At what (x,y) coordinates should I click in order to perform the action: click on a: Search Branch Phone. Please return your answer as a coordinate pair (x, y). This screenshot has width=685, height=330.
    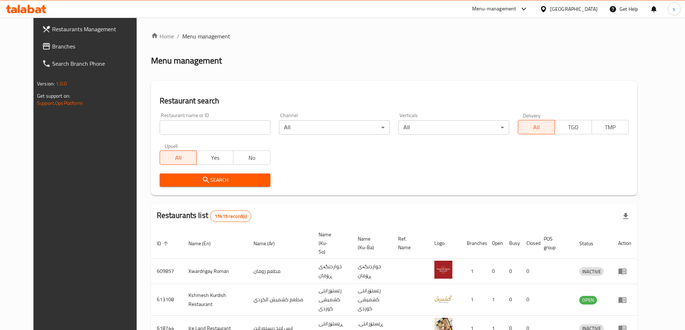
    Looking at the image, I should click on (92, 64).